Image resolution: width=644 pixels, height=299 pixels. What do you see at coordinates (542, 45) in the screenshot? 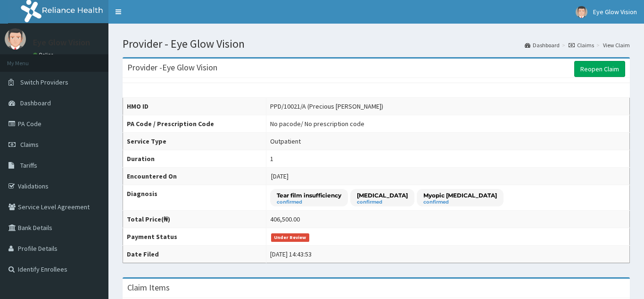
I see `a: Dashboard` at bounding box center [542, 45].